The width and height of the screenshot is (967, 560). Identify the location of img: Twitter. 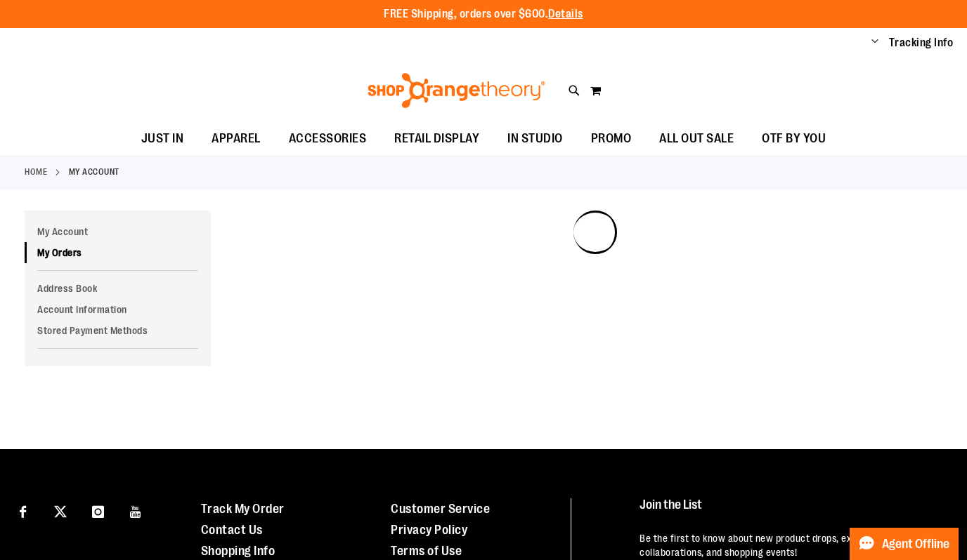
(61, 512).